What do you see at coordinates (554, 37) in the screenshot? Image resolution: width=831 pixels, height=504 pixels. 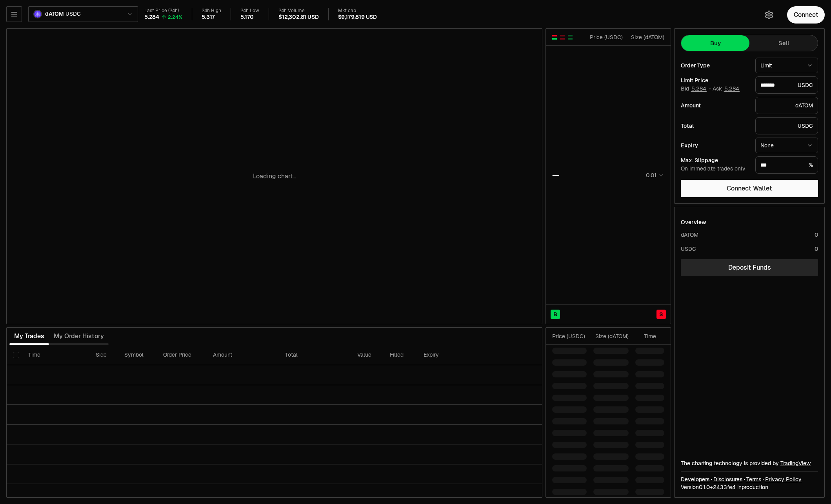 I see `button: Show Buy and Sell Orders` at bounding box center [554, 37].